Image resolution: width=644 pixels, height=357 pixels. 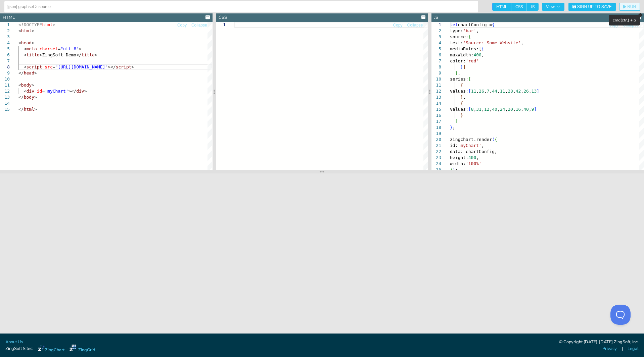 What do you see at coordinates (29, 97) in the screenshot?
I see `span: body` at bounding box center [29, 97].